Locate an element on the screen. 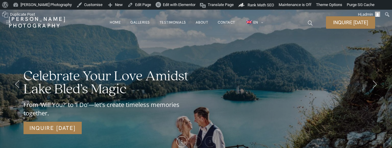 The height and width of the screenshot is (148, 392). span: EN is located at coordinates (256, 22).